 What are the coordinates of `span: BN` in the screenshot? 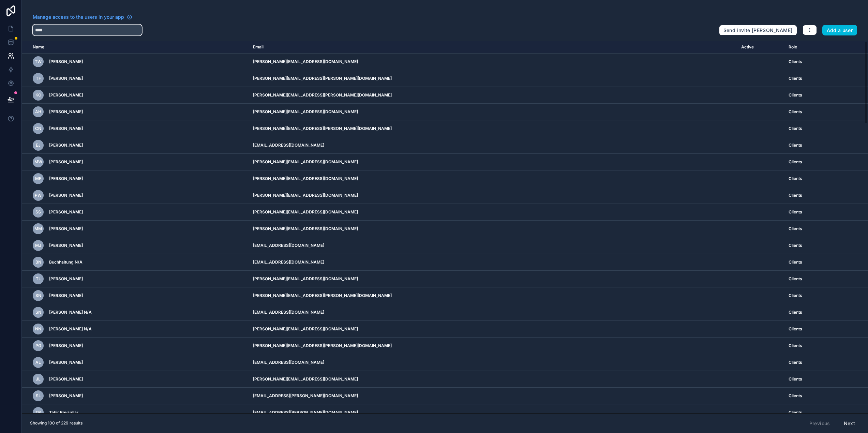 It's located at (38, 262).